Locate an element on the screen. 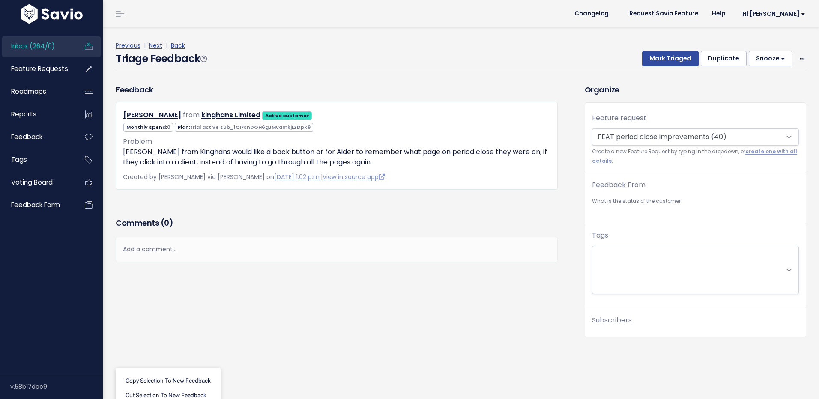  a: Roadmaps is located at coordinates (36, 92).